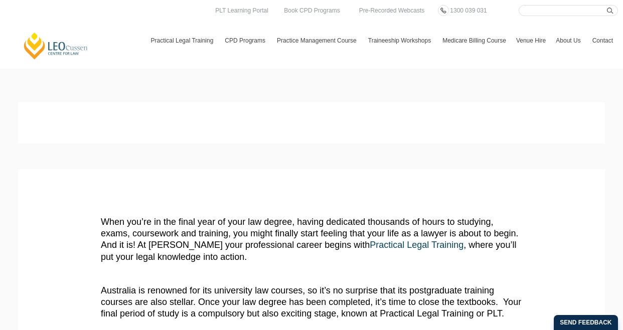 The width and height of the screenshot is (623, 330). What do you see at coordinates (311, 240) in the screenshot?
I see `p: When you’re in the final year of your law degree, having dedicated thousands of hours to studying...` at bounding box center [311, 240].